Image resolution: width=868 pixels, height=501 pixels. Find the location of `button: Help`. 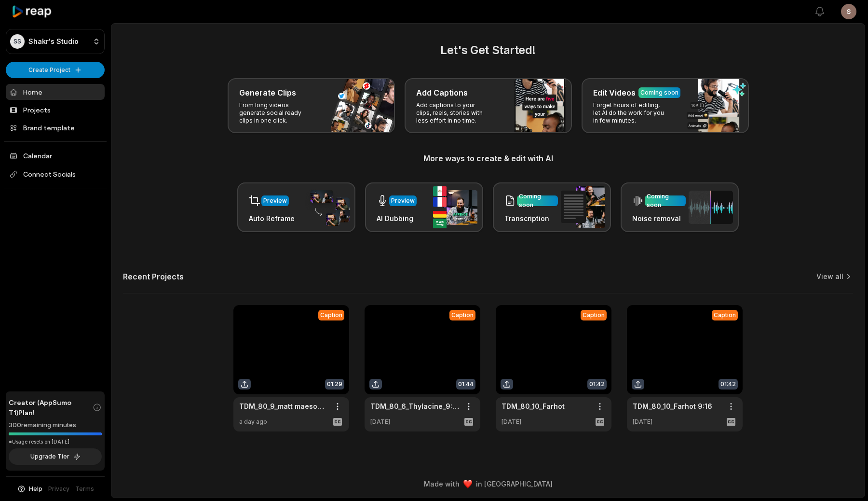

button: Help is located at coordinates (29, 488).